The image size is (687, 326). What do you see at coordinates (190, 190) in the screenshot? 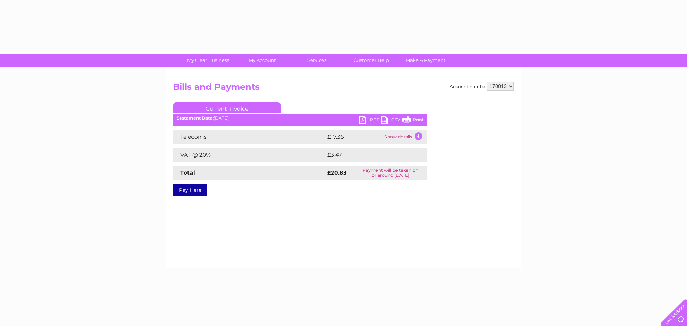
I see `a: Pay Here` at bounding box center [190, 190].